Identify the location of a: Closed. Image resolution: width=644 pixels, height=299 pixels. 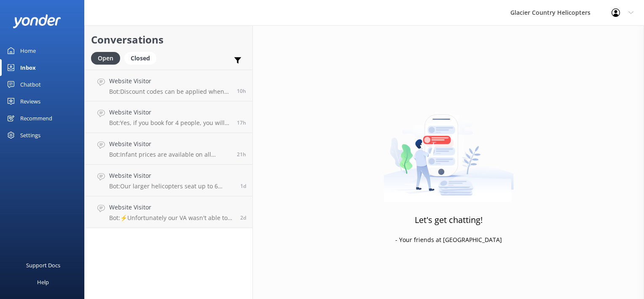
(142, 57).